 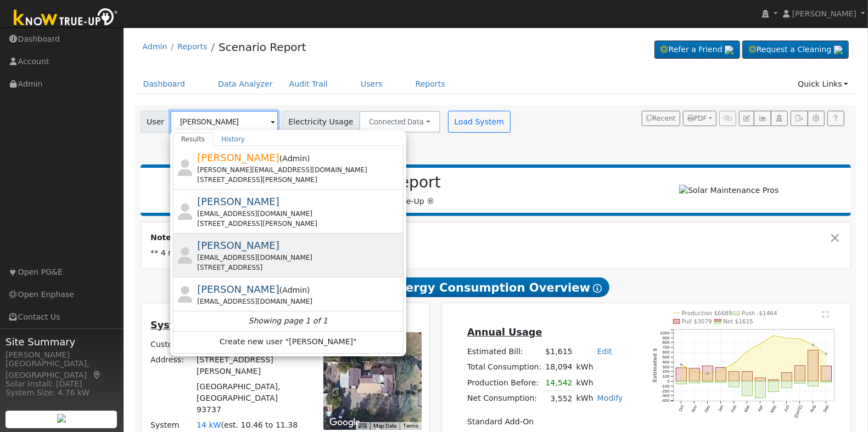 I want to click on text: 800, so click(x=665, y=343).